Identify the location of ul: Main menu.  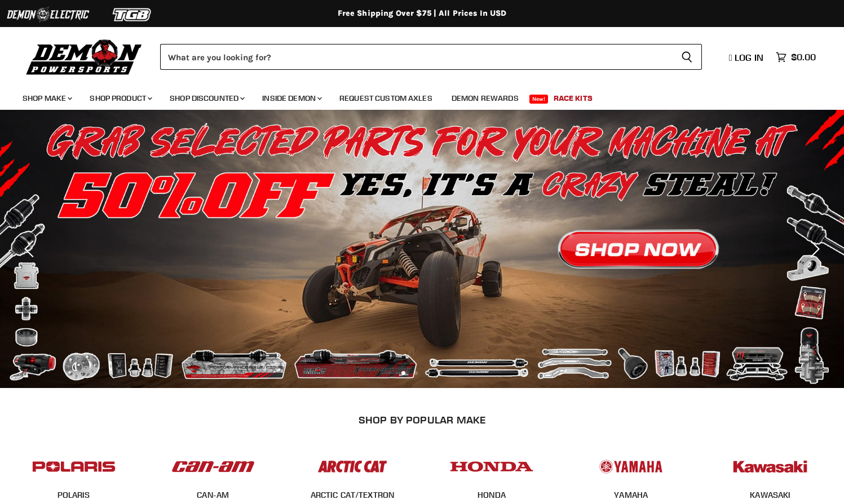
(413, 96).